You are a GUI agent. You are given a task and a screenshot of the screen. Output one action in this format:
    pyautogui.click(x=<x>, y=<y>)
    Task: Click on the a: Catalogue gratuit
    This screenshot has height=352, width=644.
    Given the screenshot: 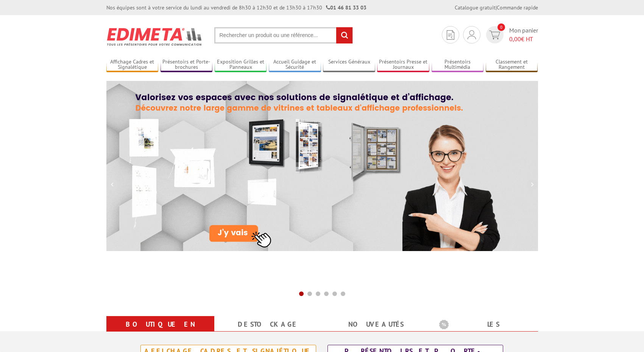 What is the action you would take?
    pyautogui.click(x=475, y=8)
    